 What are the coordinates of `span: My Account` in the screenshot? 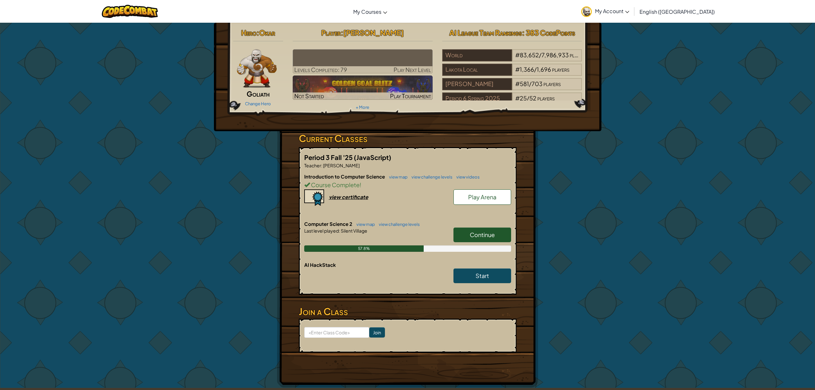 It's located at (612, 11).